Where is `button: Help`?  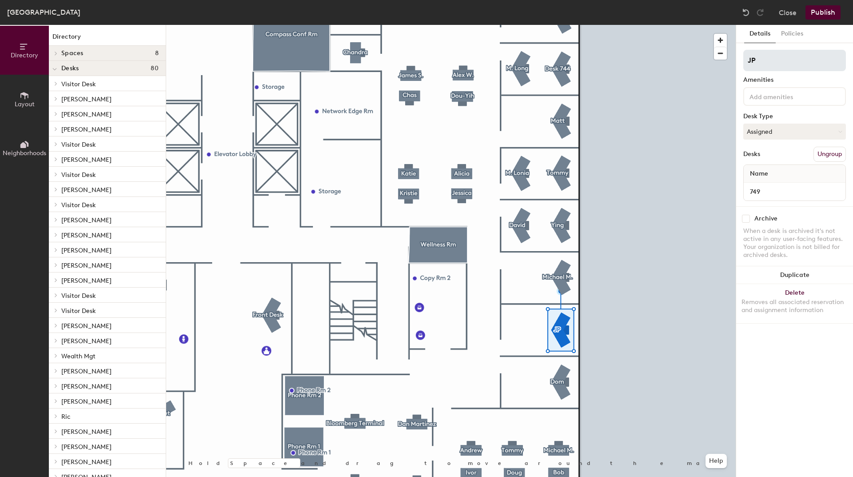 button: Help is located at coordinates (716, 461).